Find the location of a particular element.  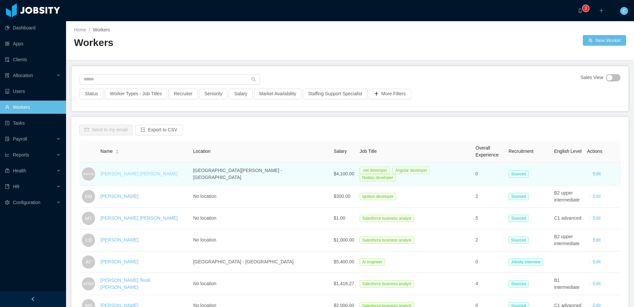

span: English Level is located at coordinates (568, 151).